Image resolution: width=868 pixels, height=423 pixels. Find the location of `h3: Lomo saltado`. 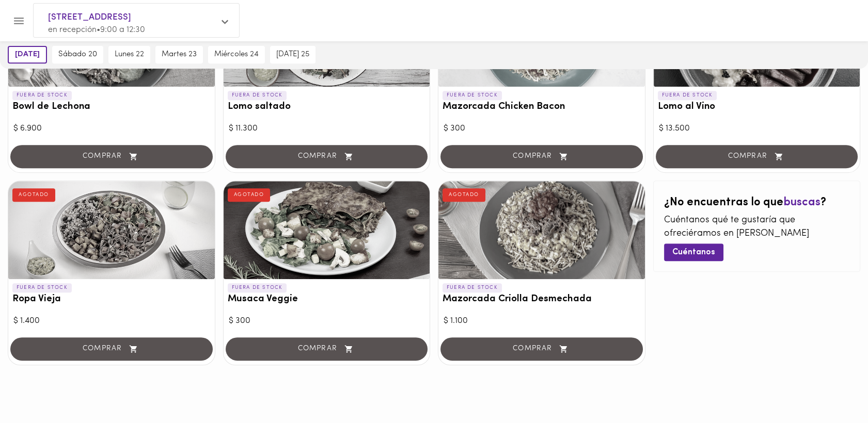

h3: Lomo saltado is located at coordinates (327, 107).